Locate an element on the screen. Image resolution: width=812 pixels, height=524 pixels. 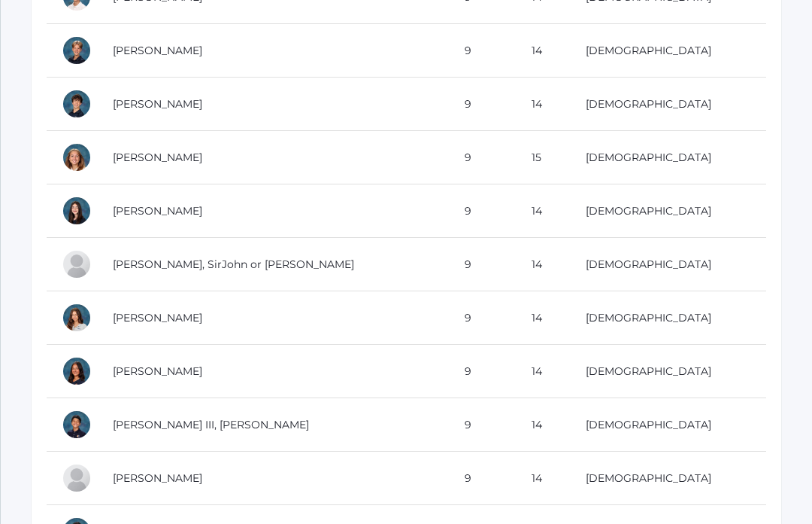
div: Amelie Rizvi is located at coordinates (77, 371).